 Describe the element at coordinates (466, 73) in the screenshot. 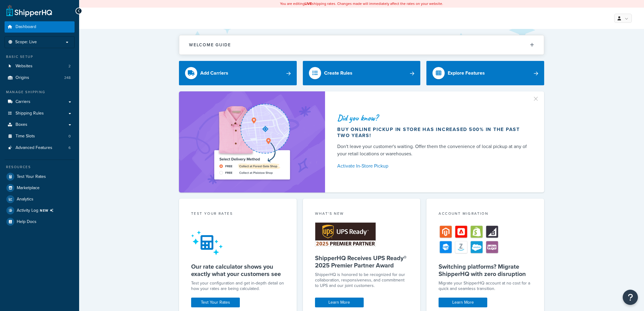

I see `div: Explore Features` at that location.